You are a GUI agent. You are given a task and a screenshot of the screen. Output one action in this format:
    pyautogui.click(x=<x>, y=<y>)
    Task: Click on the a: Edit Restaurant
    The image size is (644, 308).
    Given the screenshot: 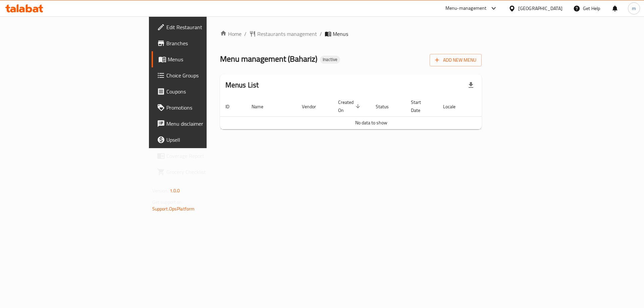 What is the action you would take?
    pyautogui.click(x=204, y=27)
    